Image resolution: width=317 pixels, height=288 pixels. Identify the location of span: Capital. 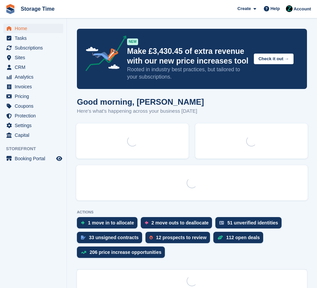
(35, 135).